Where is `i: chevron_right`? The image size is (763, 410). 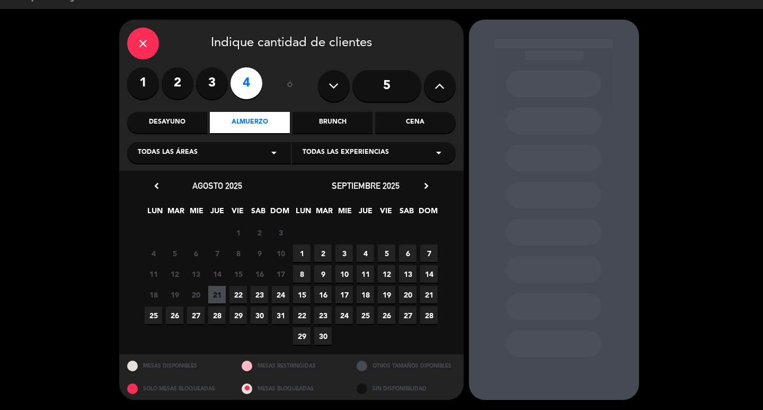 i: chevron_right is located at coordinates (426, 186).